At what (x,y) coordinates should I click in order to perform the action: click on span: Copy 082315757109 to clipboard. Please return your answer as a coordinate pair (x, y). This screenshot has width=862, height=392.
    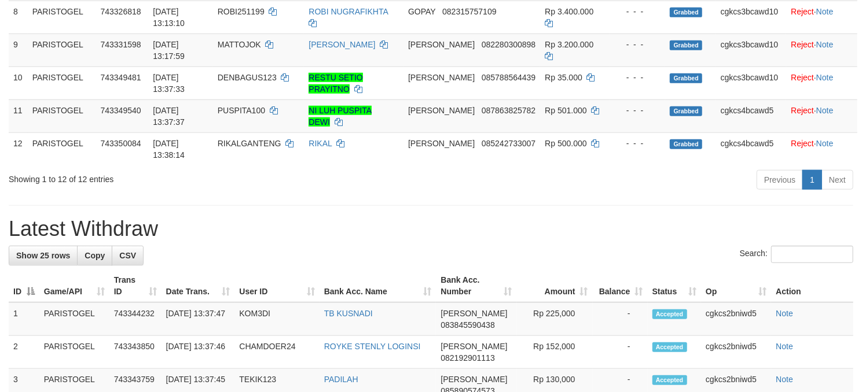
    Looking at the image, I should click on (469, 12).